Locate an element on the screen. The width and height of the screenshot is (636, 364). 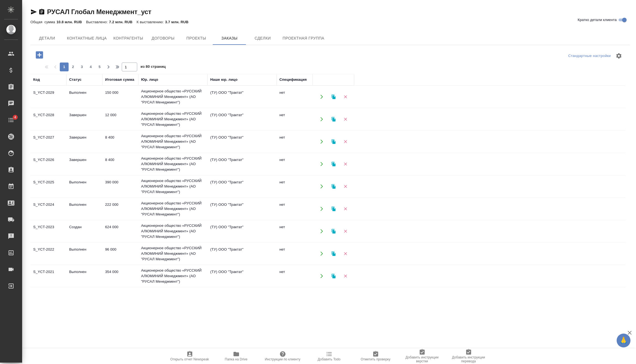
span: Проекты is located at coordinates (196, 38).